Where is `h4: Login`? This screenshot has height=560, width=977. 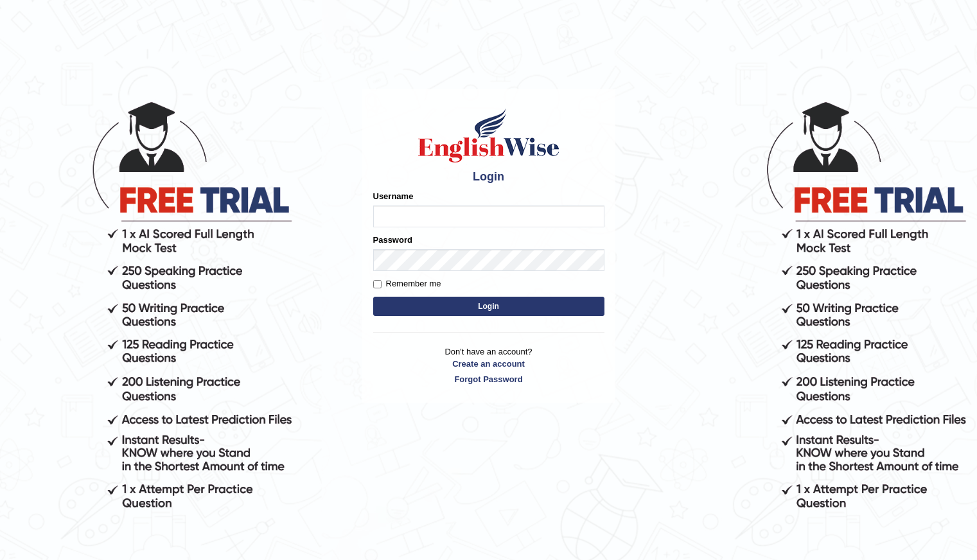
h4: Login is located at coordinates (489, 177).